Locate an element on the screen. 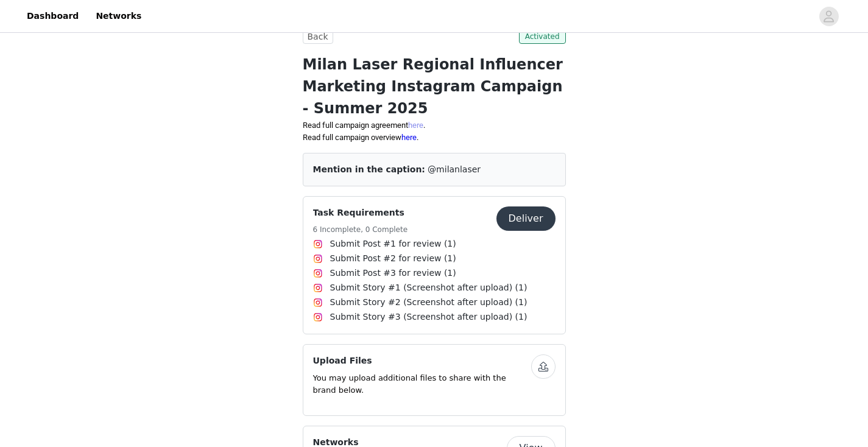 The width and height of the screenshot is (868, 447). h4: Task Requirements is located at coordinates (361, 213).